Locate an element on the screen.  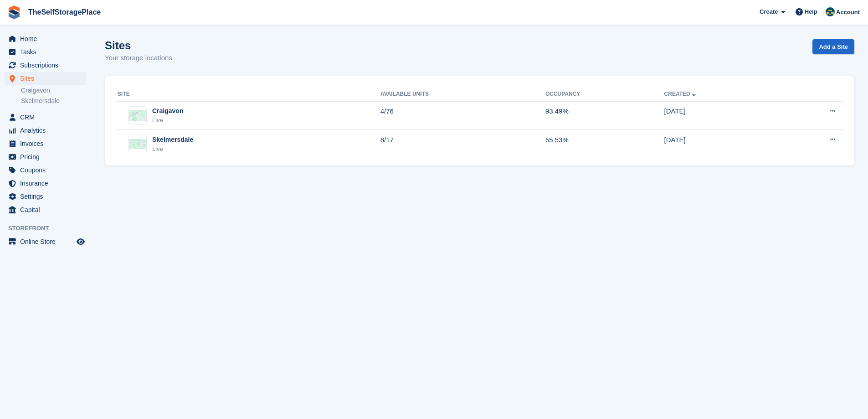
span: Pricing is located at coordinates (47, 157).